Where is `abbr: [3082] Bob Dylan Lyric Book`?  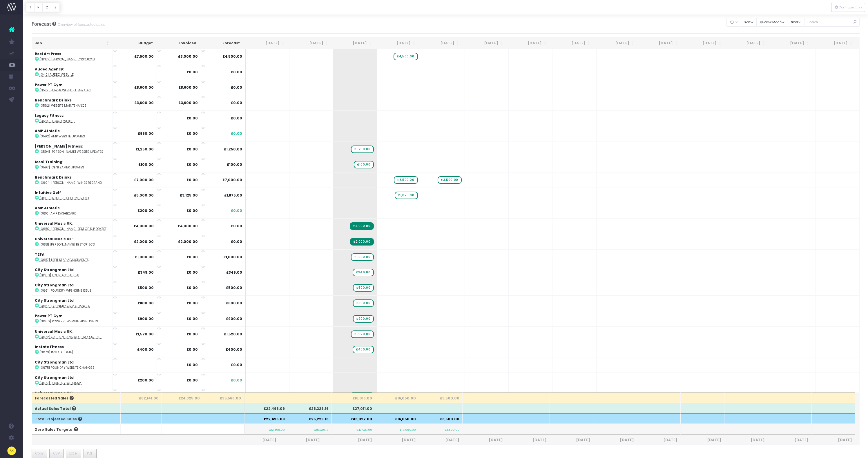
abbr: [3082] Bob Dylan Lyric Book is located at coordinates (68, 59).